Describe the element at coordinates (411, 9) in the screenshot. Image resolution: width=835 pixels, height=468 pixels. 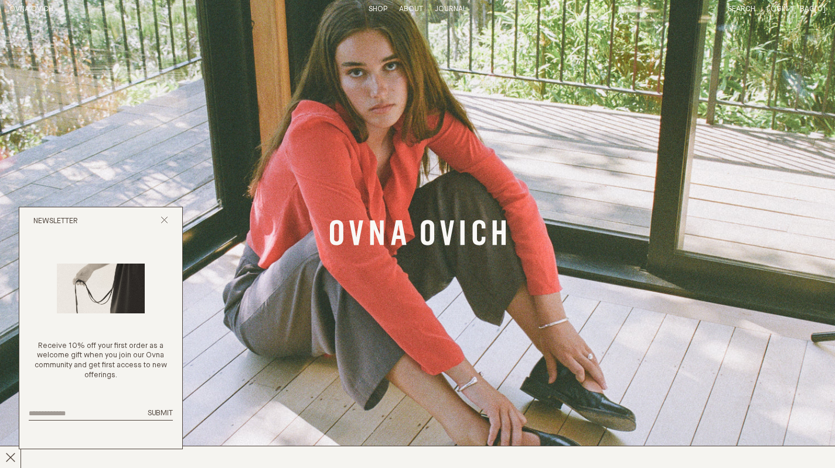
I see `p: About` at that location.